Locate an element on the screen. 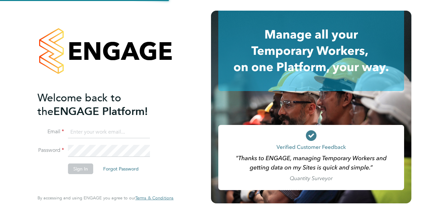 Image resolution: width=422 pixels, height=214 pixels. label: Password is located at coordinates (51, 150).